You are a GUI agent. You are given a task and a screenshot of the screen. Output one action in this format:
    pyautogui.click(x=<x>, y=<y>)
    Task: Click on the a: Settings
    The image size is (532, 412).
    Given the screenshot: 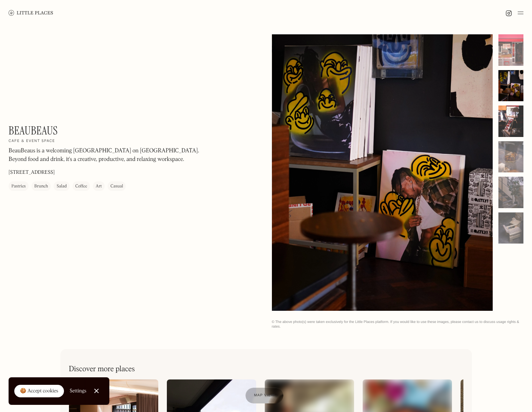 What is the action you would take?
    pyautogui.click(x=78, y=391)
    